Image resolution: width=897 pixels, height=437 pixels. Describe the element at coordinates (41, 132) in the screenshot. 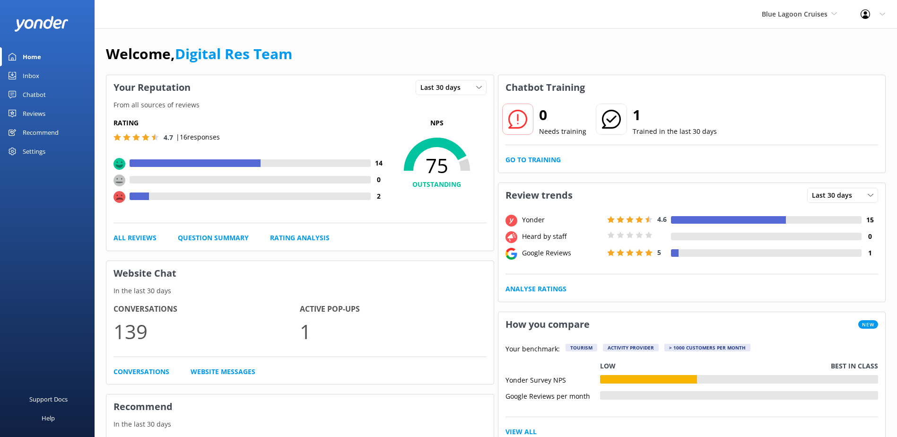

I see `div: Recommend` at that location.